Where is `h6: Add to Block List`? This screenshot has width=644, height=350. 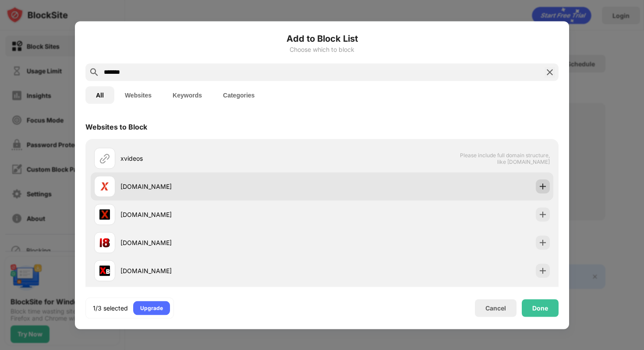 h6: Add to Block List is located at coordinates (322, 39).